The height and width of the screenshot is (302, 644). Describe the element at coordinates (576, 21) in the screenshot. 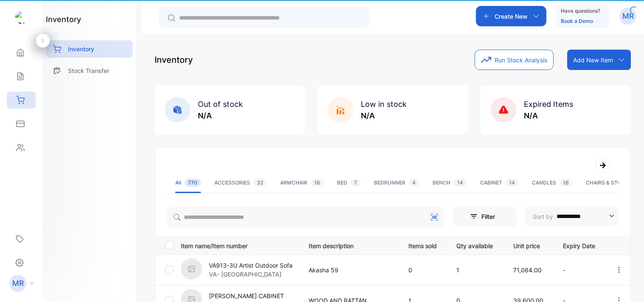

I see `a: Book a Demo` at that location.